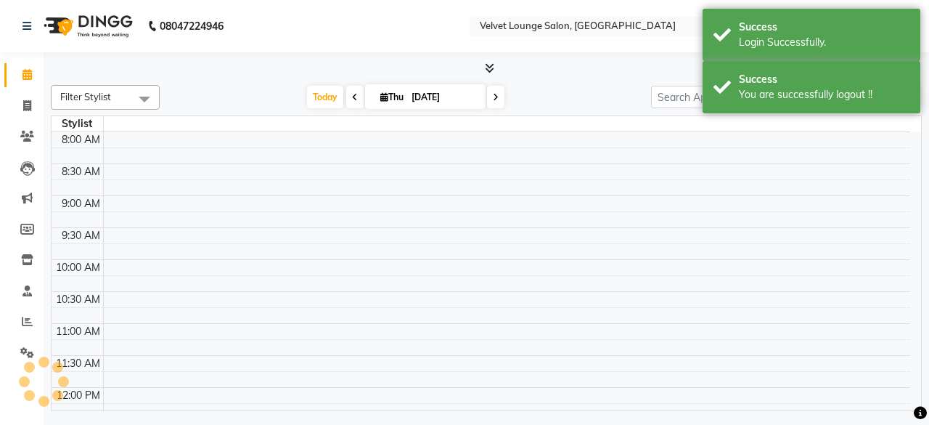  Describe the element at coordinates (81, 235) in the screenshot. I see `div: 9:30 AM` at that location.